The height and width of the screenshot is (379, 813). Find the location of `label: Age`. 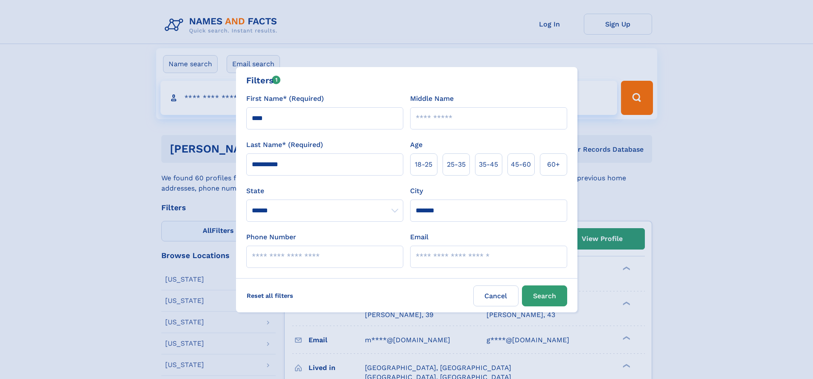

label: Age is located at coordinates (416, 145).